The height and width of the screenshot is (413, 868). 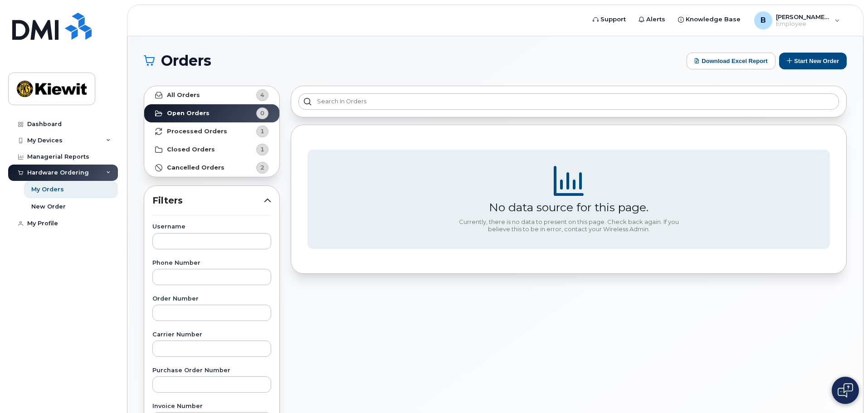 What do you see at coordinates (262, 95) in the screenshot?
I see `span: 4` at bounding box center [262, 95].